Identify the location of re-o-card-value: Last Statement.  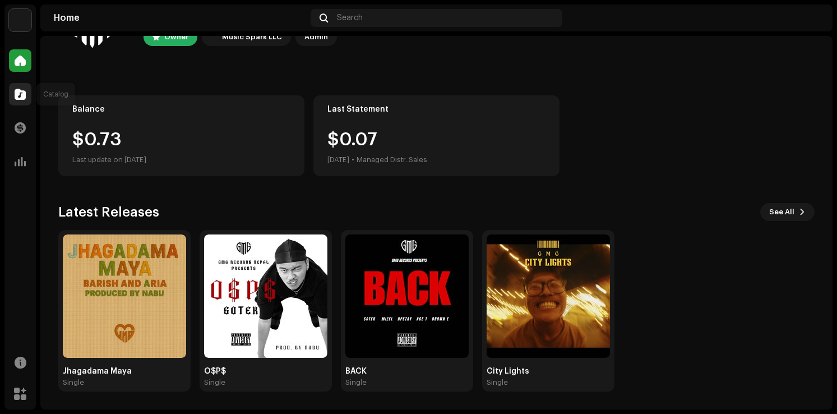
(436, 136).